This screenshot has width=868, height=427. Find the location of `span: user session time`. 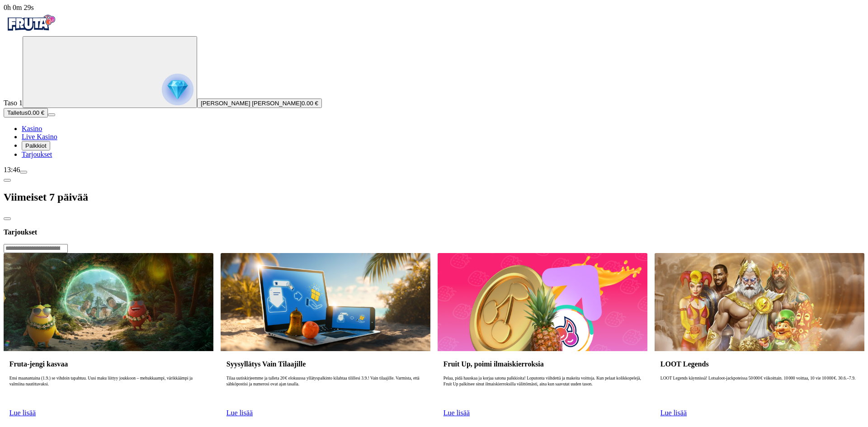

span: user session time is located at coordinates (18, 7).